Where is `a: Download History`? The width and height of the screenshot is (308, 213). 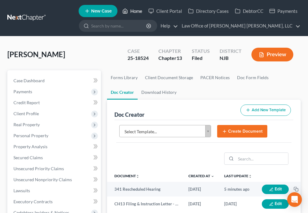
a: Download History is located at coordinates (159, 92).